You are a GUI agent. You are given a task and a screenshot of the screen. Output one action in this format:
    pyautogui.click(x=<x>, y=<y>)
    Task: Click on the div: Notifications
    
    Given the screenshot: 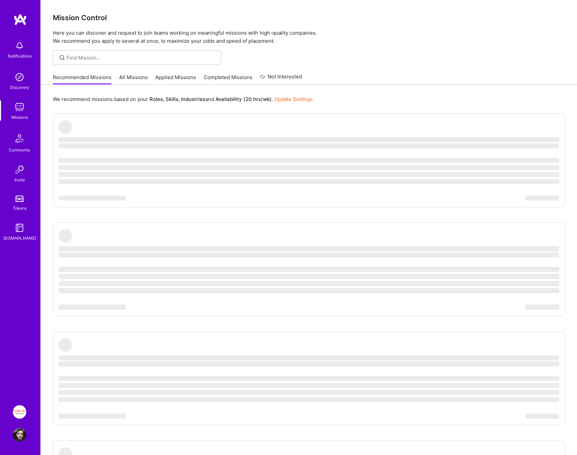 What is the action you would take?
    pyautogui.click(x=20, y=56)
    